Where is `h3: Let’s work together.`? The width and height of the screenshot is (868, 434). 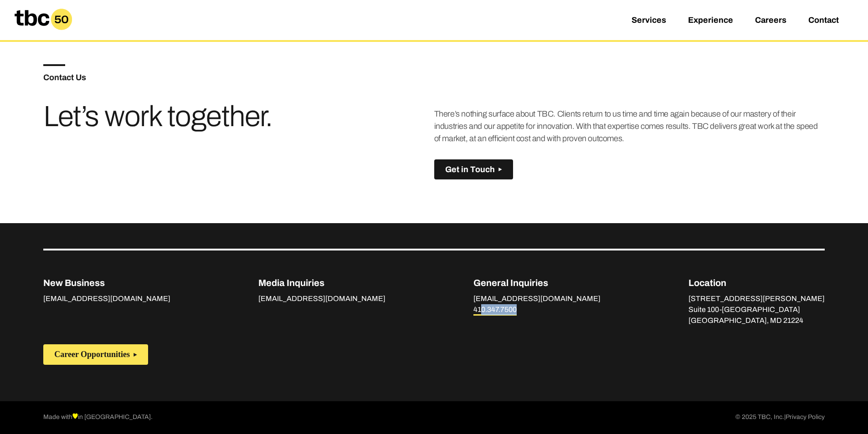 h3: Let’s work together. is located at coordinates (174, 117).